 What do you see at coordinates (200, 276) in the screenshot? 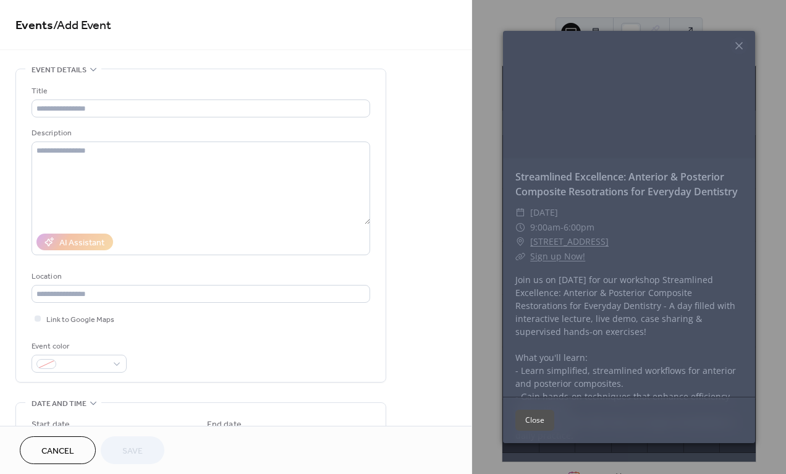
I see `div: Location` at bounding box center [200, 276].